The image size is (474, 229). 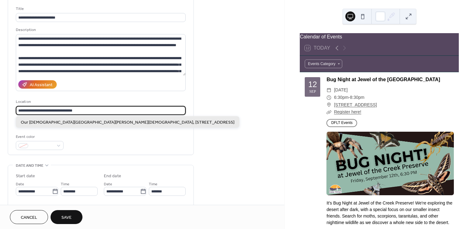 I want to click on div: Calendar of Events, so click(x=379, y=37).